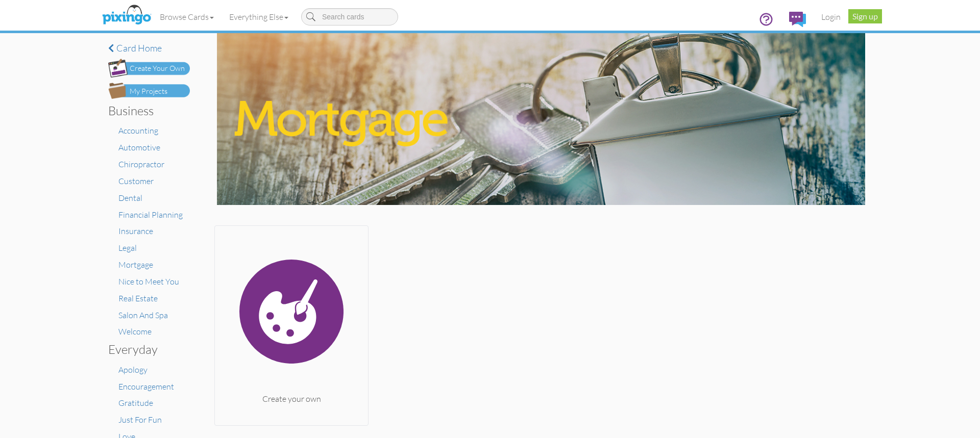 Image resolution: width=980 pixels, height=438 pixels. Describe the element at coordinates (140, 420) in the screenshot. I see `span: Just For Fun` at that location.